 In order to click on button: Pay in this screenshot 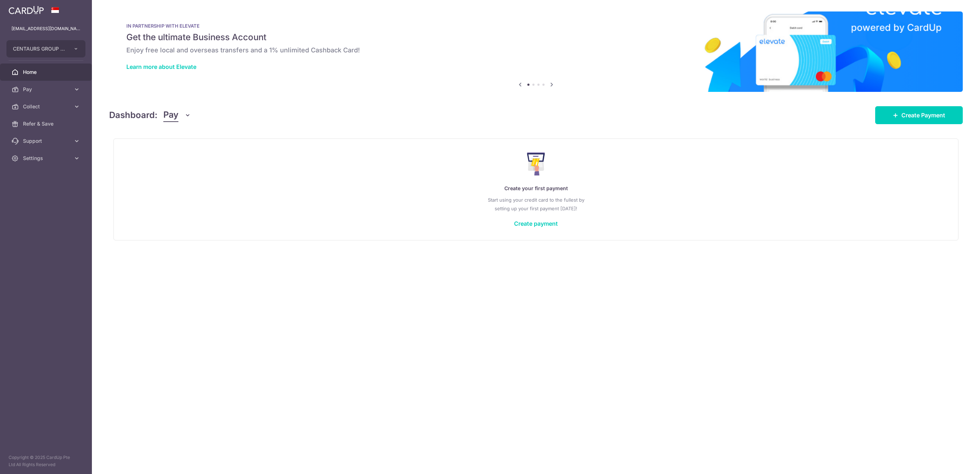, I will do `click(177, 116)`.